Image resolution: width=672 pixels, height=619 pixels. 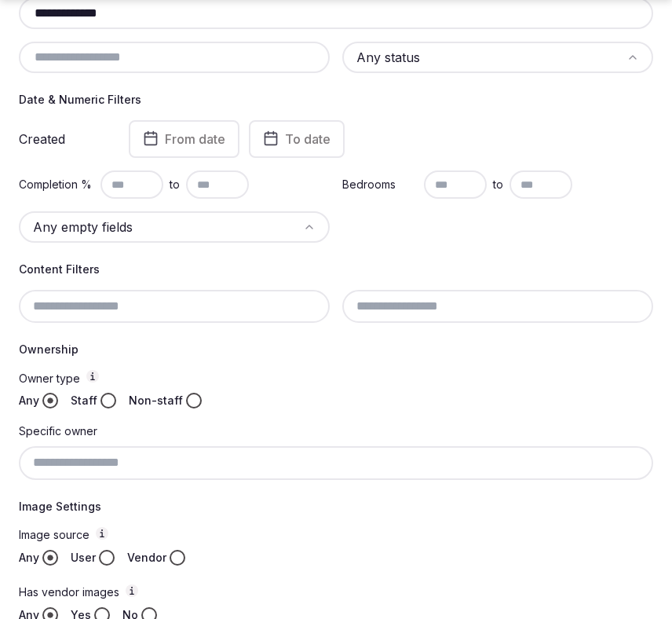 What do you see at coordinates (83, 558) in the screenshot?
I see `label: User` at bounding box center [83, 558].